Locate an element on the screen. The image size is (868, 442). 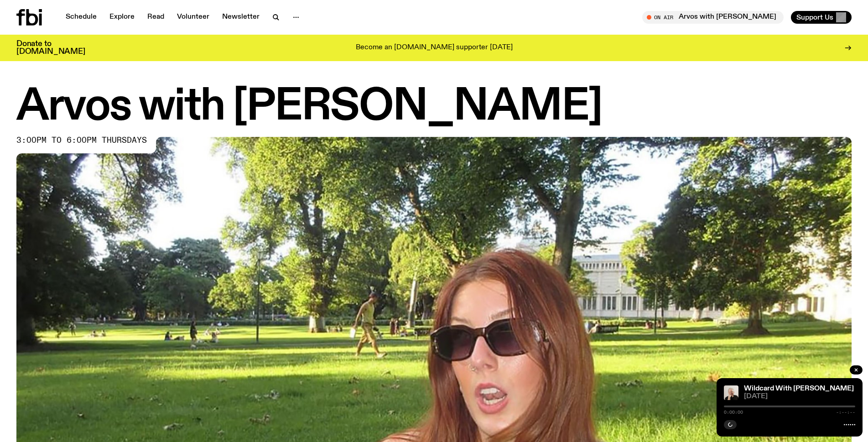
button: Support Us is located at coordinates (821, 17).